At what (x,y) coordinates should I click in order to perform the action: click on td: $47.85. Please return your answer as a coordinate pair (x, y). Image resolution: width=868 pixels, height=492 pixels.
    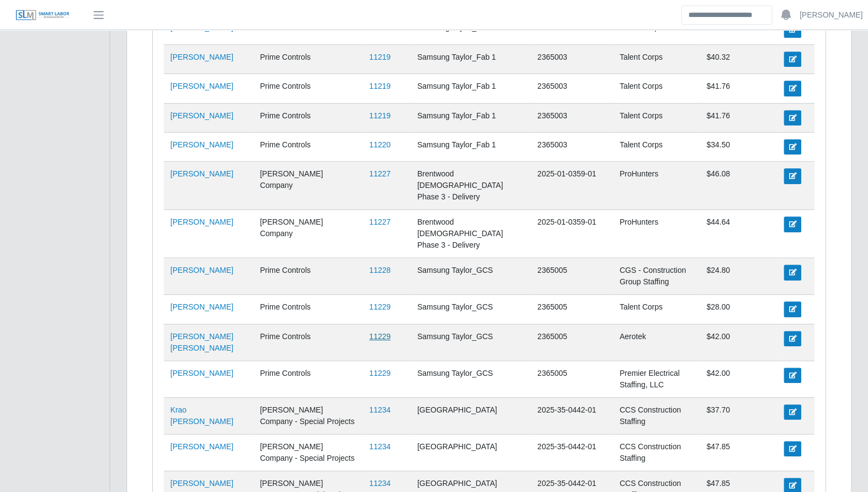
    Looking at the image, I should click on (738, 452).